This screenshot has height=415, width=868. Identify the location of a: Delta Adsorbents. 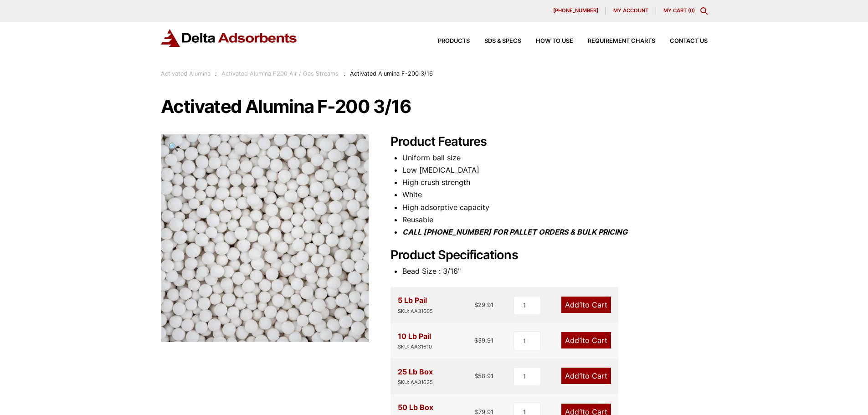
(229, 38).